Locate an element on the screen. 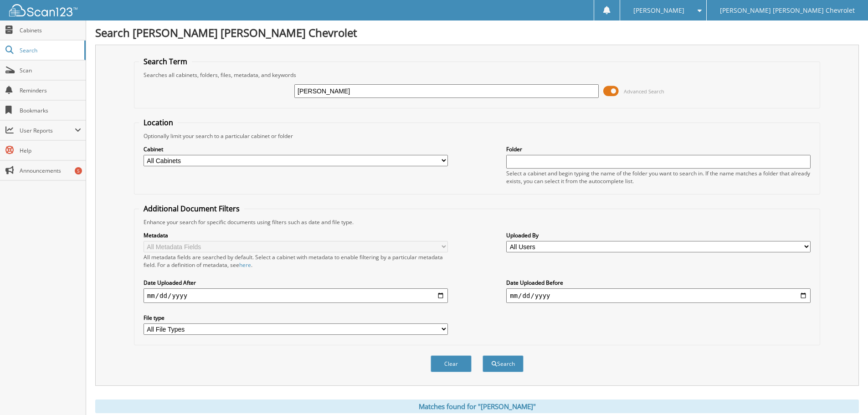  div: All metadata fields are searched by default. Select a cabinet with metadata to enable filtering b... is located at coordinates (296, 261).